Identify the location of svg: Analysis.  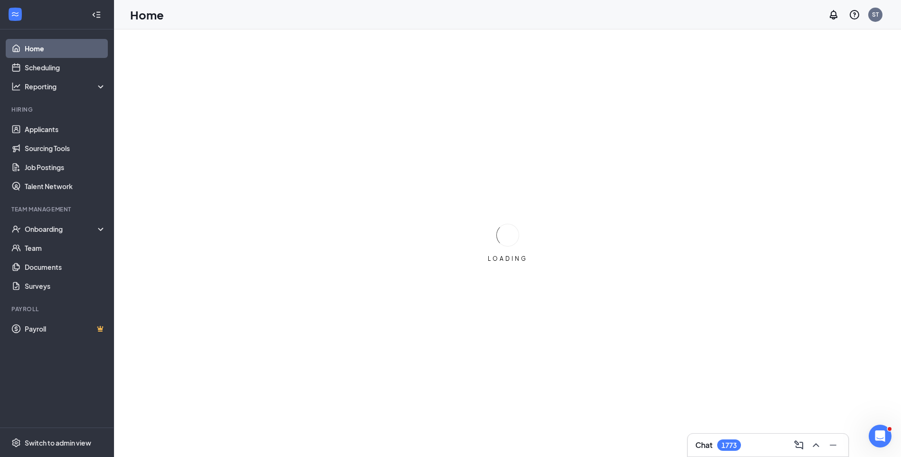
(16, 86).